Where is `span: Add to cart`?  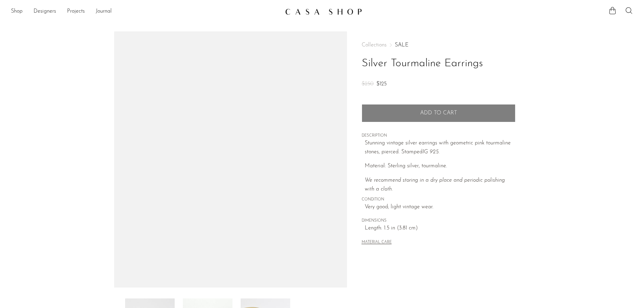 span: Add to cart is located at coordinates (438, 113).